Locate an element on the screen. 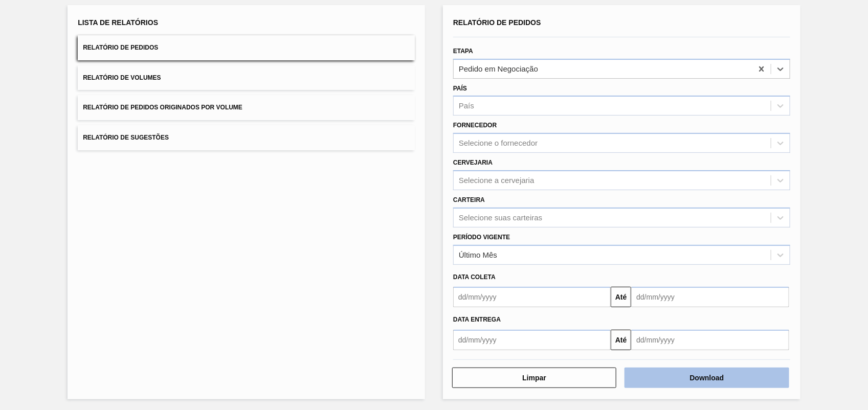 This screenshot has width=868, height=410. div: Selecione suas carteiras is located at coordinates (500, 217).